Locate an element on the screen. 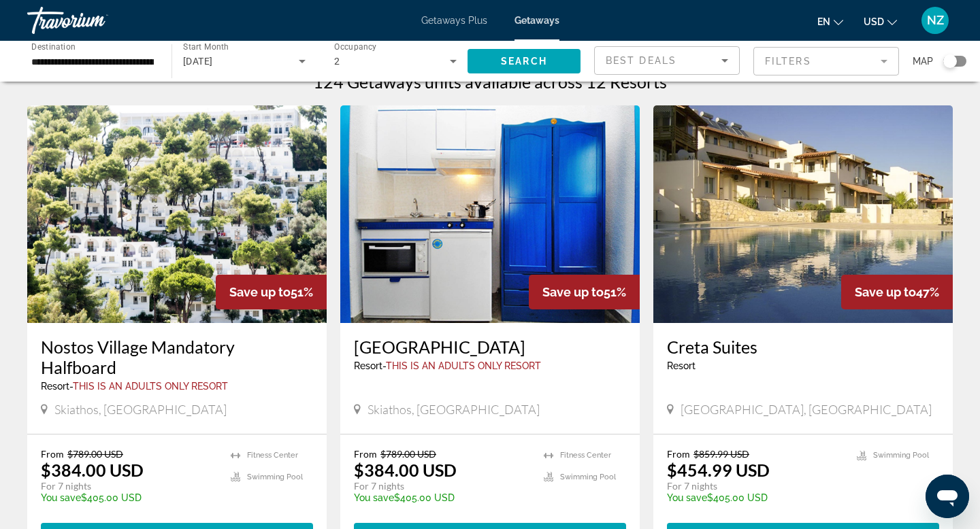 The height and width of the screenshot is (529, 980). span: en is located at coordinates (824, 22).